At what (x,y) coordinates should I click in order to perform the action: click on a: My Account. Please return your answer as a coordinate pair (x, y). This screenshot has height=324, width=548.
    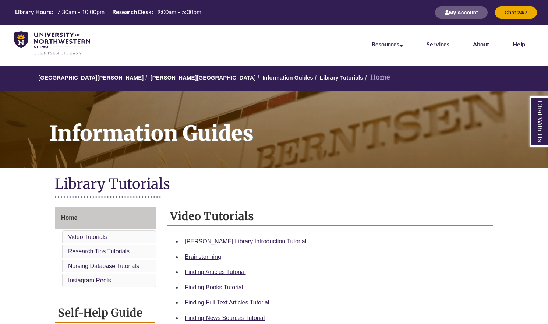
    Looking at the image, I should click on (461, 12).